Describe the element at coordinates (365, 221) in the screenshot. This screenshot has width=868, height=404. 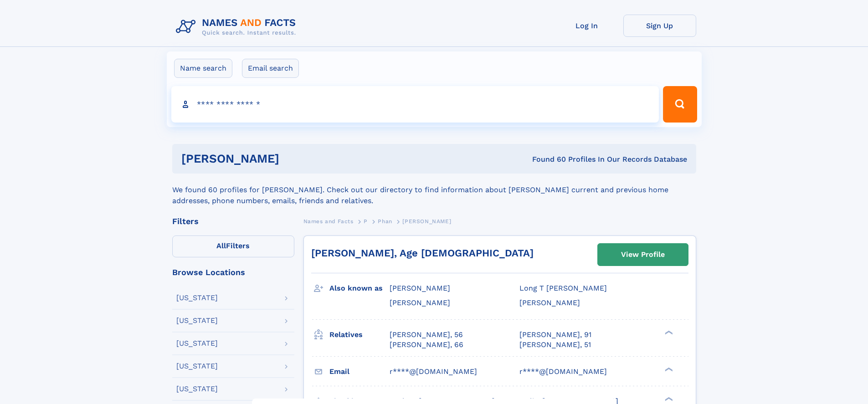
I see `a: P` at that location.